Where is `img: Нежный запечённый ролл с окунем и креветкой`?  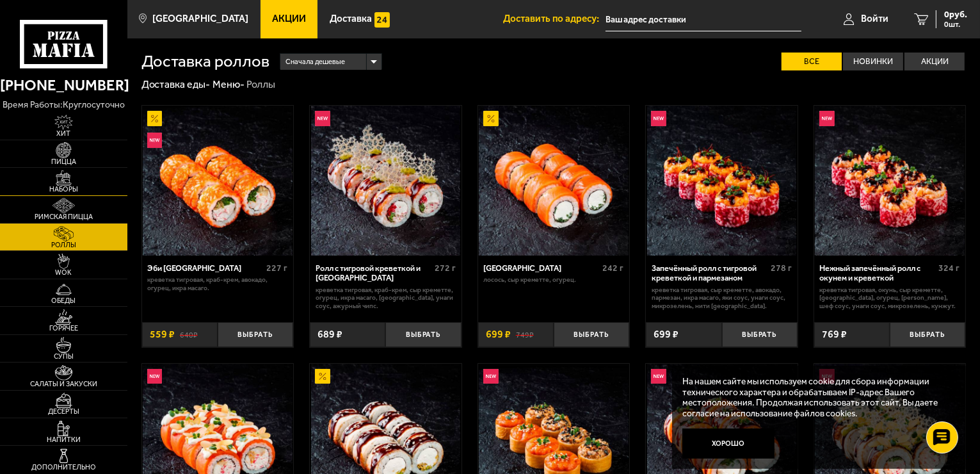
img: Нежный запечённый ролл с окунем и креветкой is located at coordinates (890, 181).